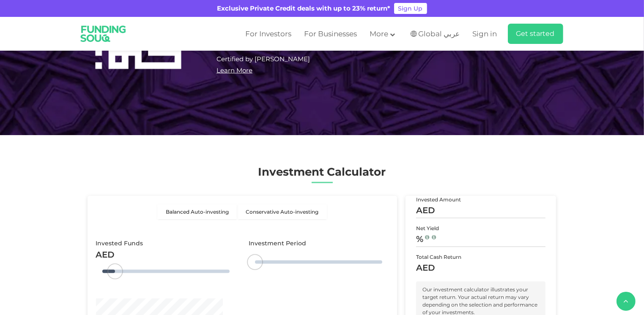 The image size is (644, 315). I want to click on div: Invested Amount, so click(480, 200).